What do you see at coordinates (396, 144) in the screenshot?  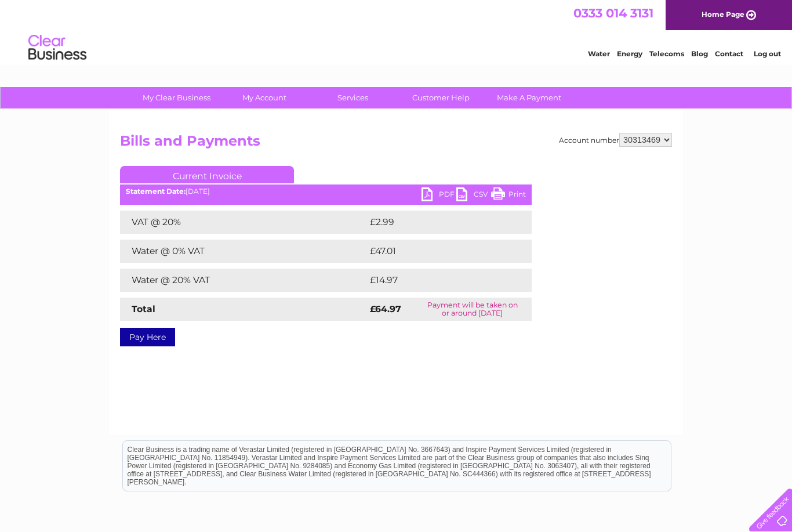 I see `h2: Bills and Payments` at bounding box center [396, 144].